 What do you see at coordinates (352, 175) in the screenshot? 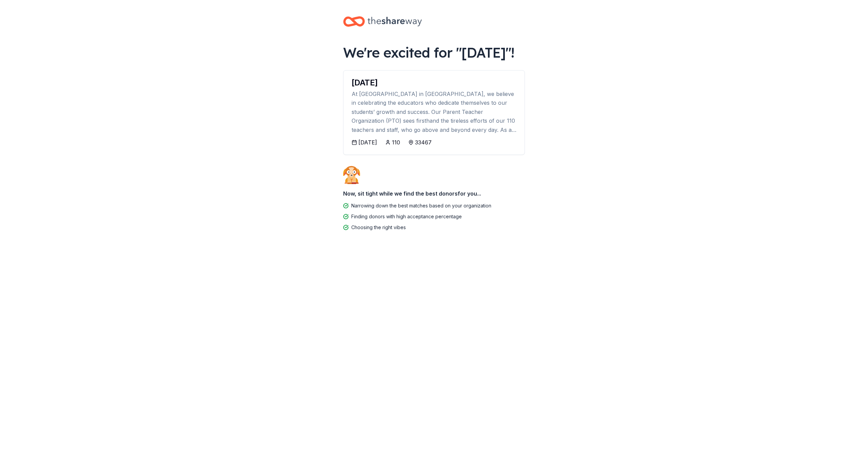
I see `img: Dog waiting patiently` at bounding box center [352, 175].